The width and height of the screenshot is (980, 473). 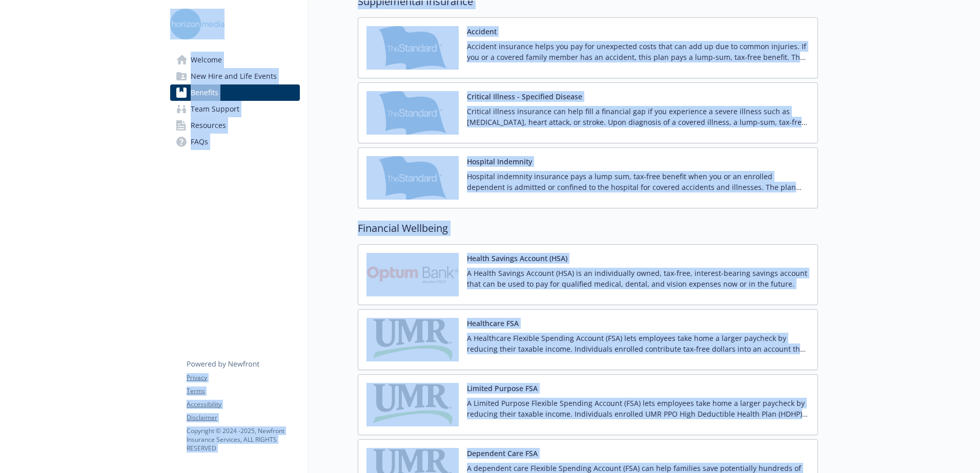 I want to click on span: Benefits, so click(x=205, y=92).